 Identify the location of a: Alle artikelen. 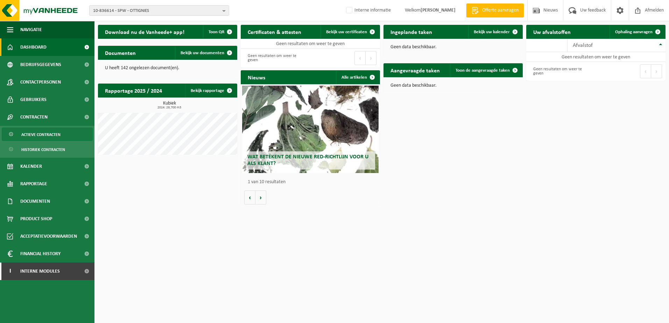
(357, 77).